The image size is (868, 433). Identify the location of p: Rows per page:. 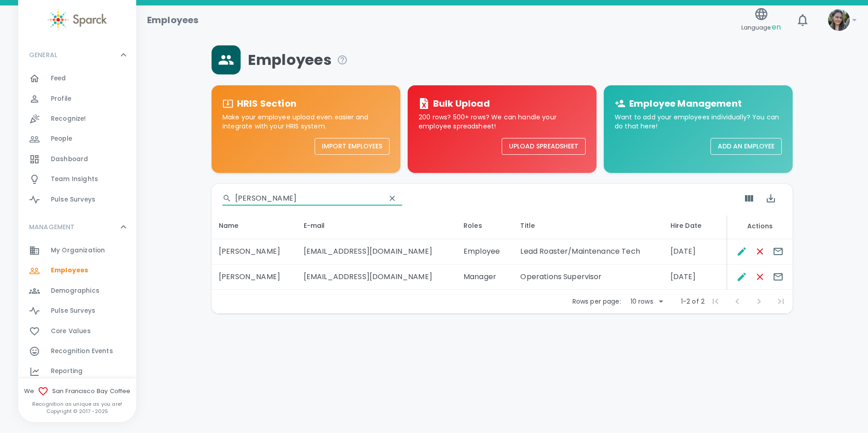
(597, 302).